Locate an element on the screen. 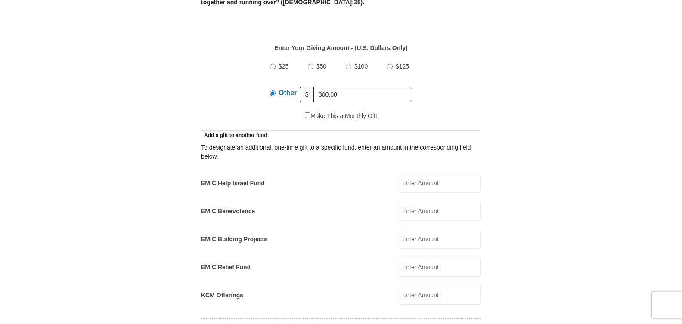 The width and height of the screenshot is (682, 324). label: EMIC Help Israel Fund is located at coordinates (233, 183).